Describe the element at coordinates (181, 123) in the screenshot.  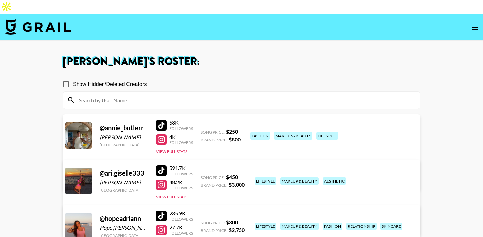
I see `div: 58K` at that location.